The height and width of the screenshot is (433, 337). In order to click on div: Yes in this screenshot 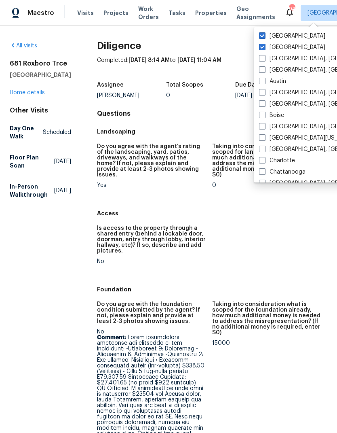, I will do `click(151, 185)`.